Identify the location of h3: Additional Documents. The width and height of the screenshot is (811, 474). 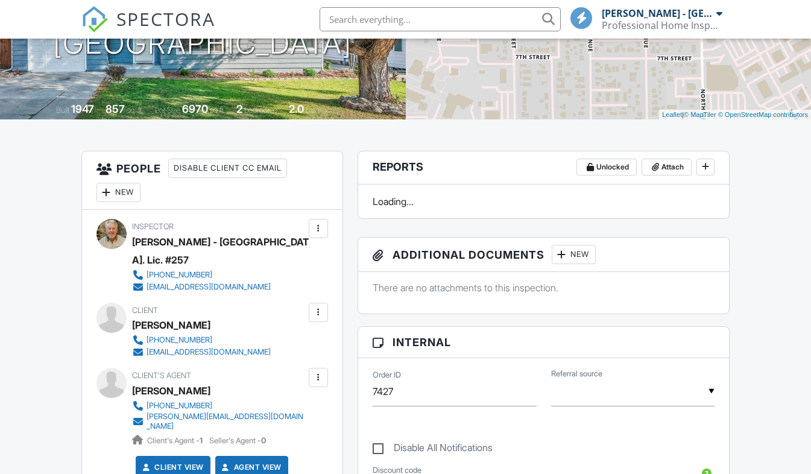
(544, 255).